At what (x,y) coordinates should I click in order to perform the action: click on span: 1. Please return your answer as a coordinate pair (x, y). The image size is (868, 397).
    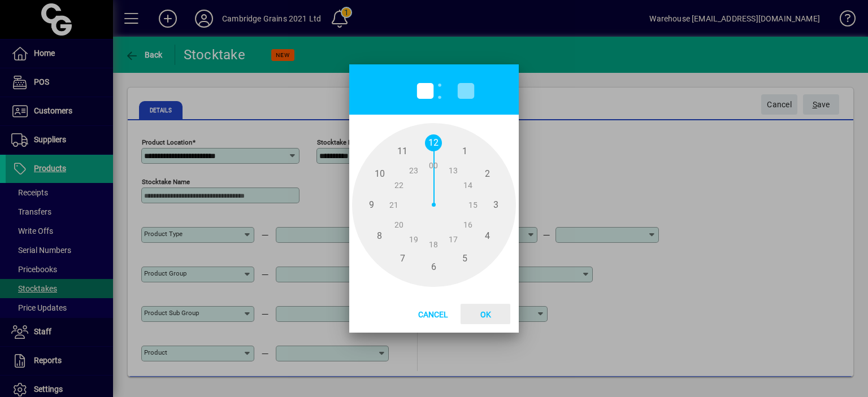
    Looking at the image, I should click on (465, 151).